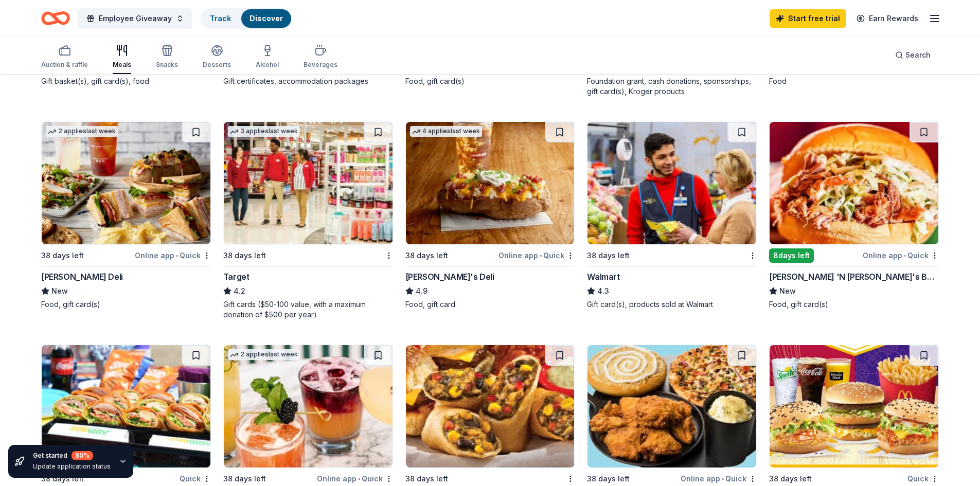 The height and width of the screenshot is (486, 980). Describe the element at coordinates (446, 131) in the screenshot. I see `div: 4 applies last week` at that location.